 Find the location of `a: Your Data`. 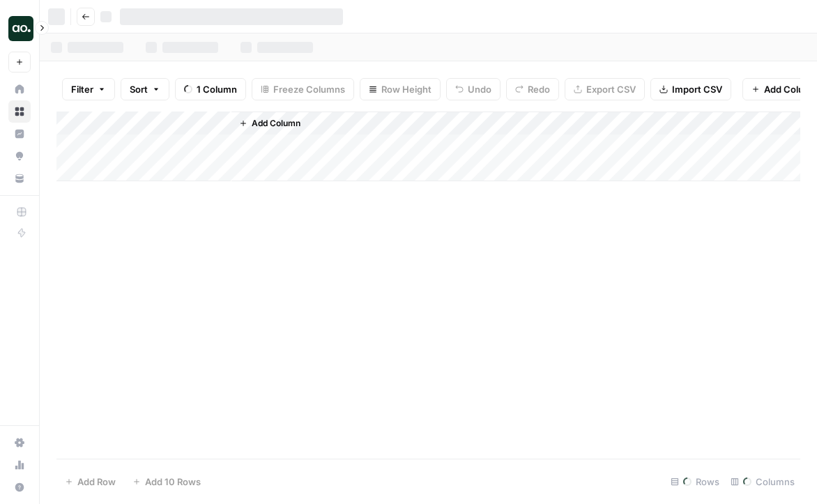

a: Your Data is located at coordinates (20, 178).